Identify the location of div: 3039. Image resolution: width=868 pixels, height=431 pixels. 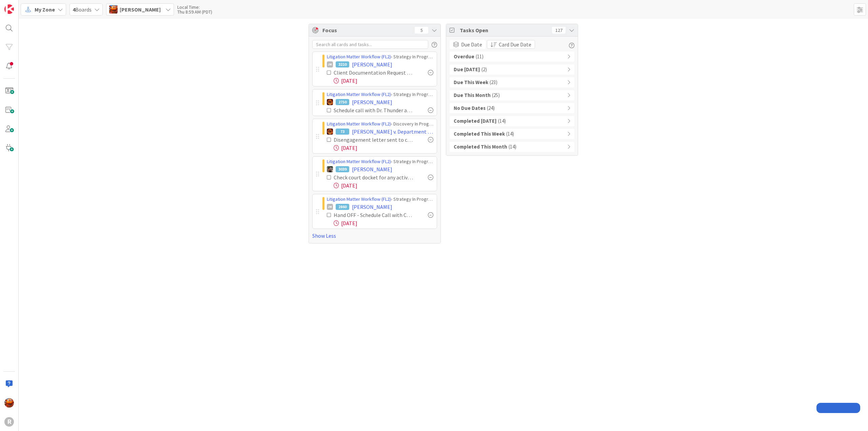
(343, 169).